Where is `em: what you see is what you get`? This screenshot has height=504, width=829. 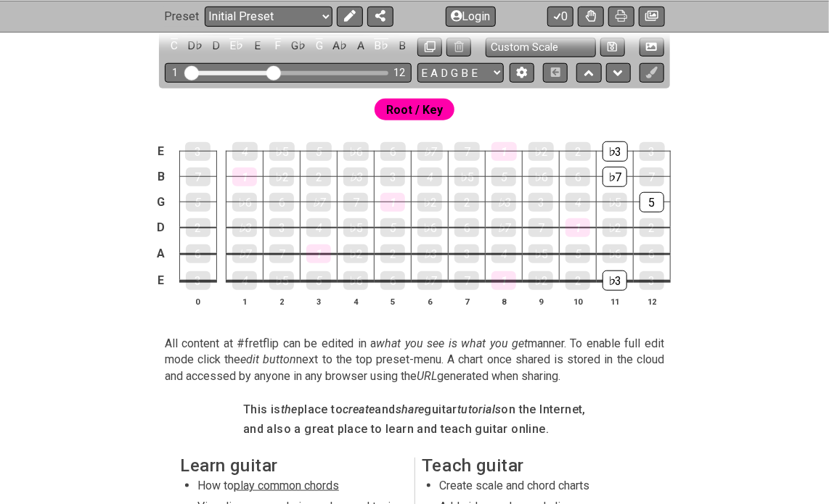 em: what you see is what you get is located at coordinates (452, 343).